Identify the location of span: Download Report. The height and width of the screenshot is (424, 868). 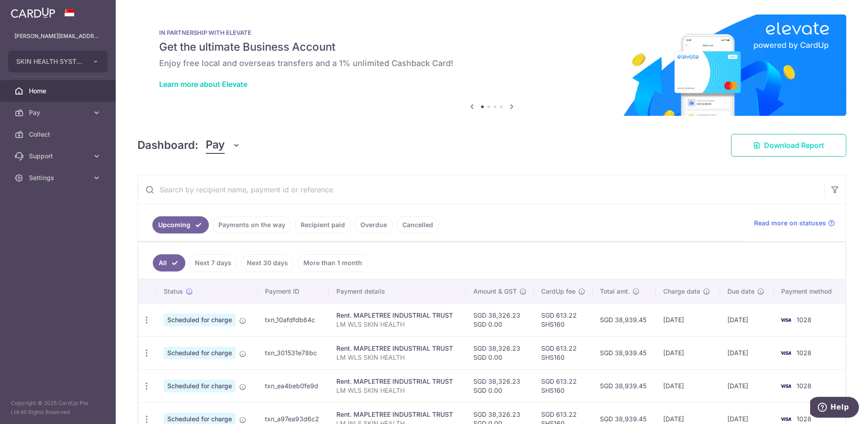
(794, 145).